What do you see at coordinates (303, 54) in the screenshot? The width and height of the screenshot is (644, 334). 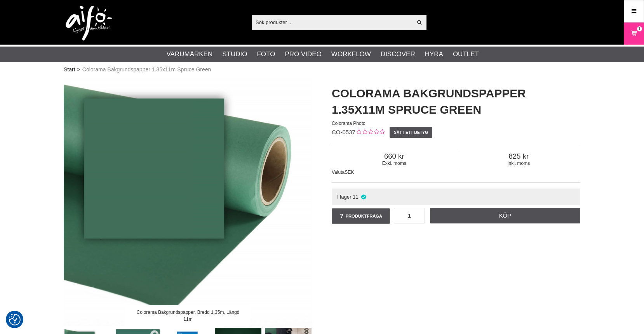 I see `a: Pro Video` at bounding box center [303, 54].